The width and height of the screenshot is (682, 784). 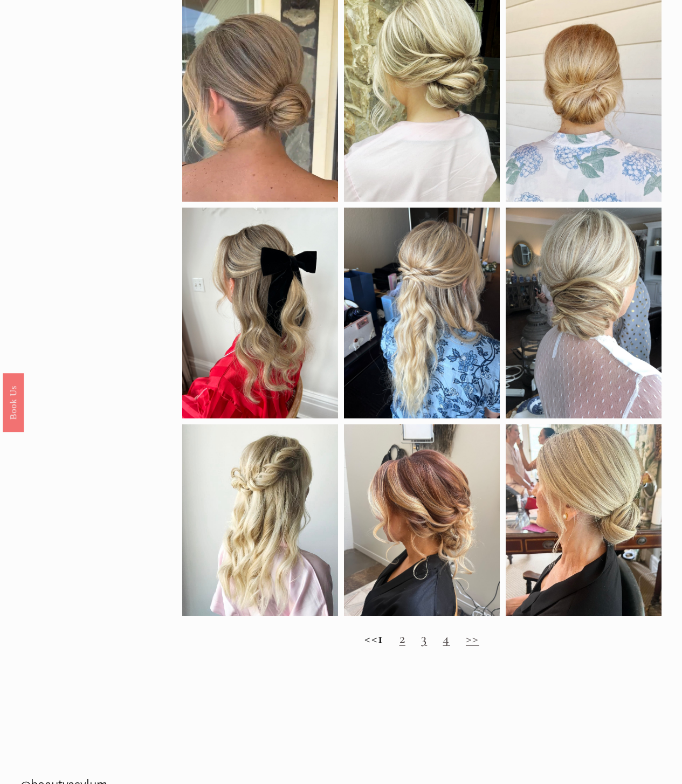 What do you see at coordinates (423, 638) in the screenshot?
I see `a: 3` at bounding box center [423, 638].